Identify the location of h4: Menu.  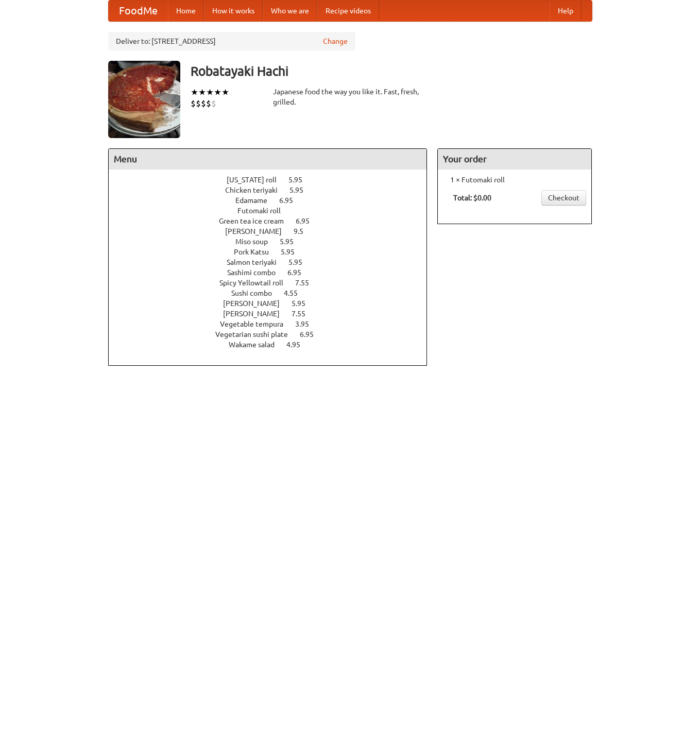
(268, 159).